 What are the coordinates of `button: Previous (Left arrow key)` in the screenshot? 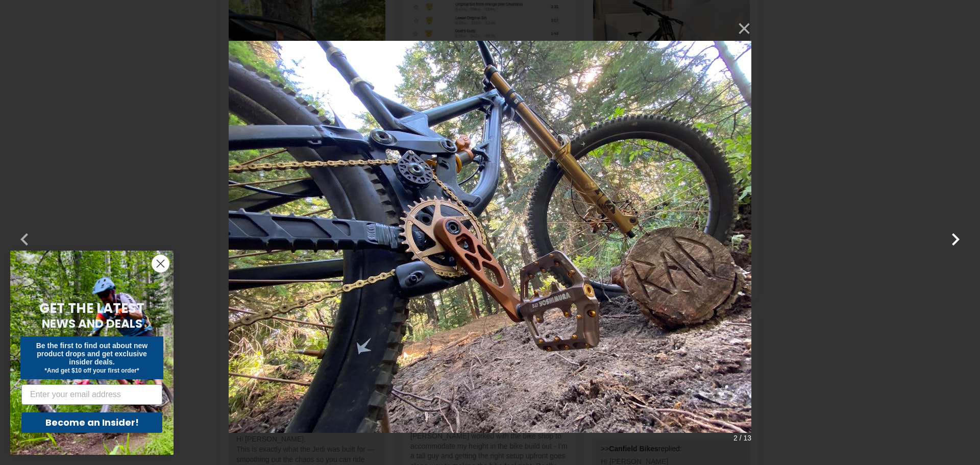 It's located at (24, 233).